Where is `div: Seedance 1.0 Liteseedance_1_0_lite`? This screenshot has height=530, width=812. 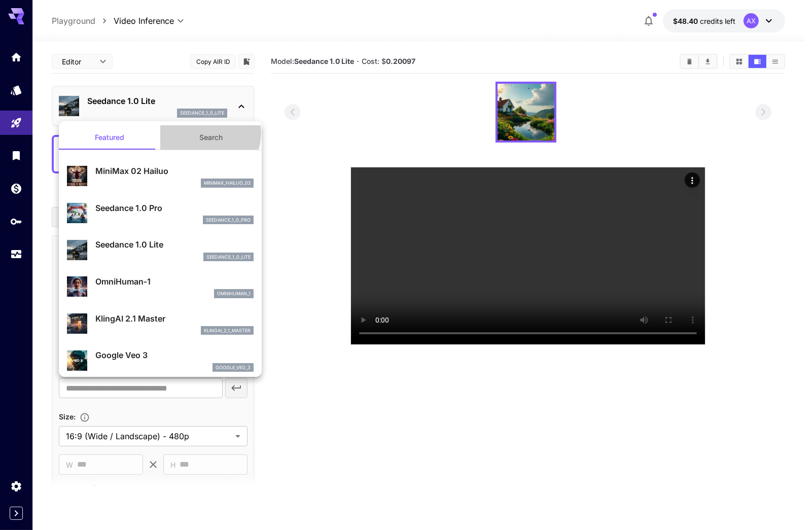 div: Seedance 1.0 Liteseedance_1_0_lite is located at coordinates (160, 250).